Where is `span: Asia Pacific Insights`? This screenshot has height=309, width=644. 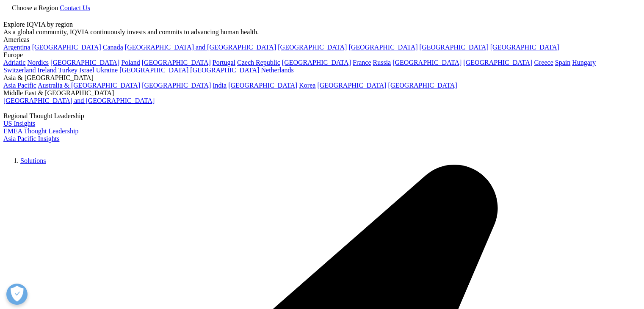
span: Asia Pacific Insights is located at coordinates (32, 138).